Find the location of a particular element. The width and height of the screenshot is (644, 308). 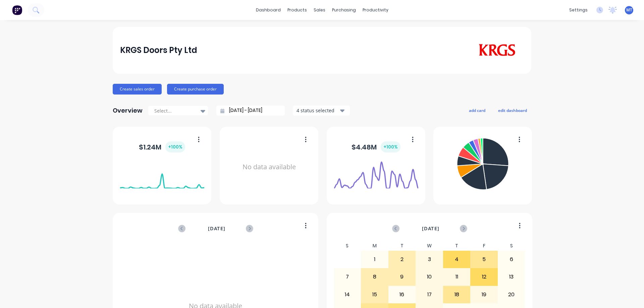

button: Create purchase order is located at coordinates (195, 89).